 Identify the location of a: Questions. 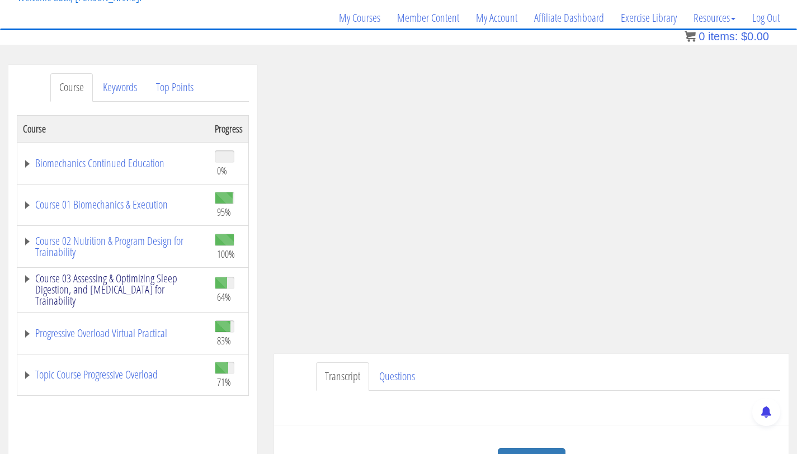
(397, 376).